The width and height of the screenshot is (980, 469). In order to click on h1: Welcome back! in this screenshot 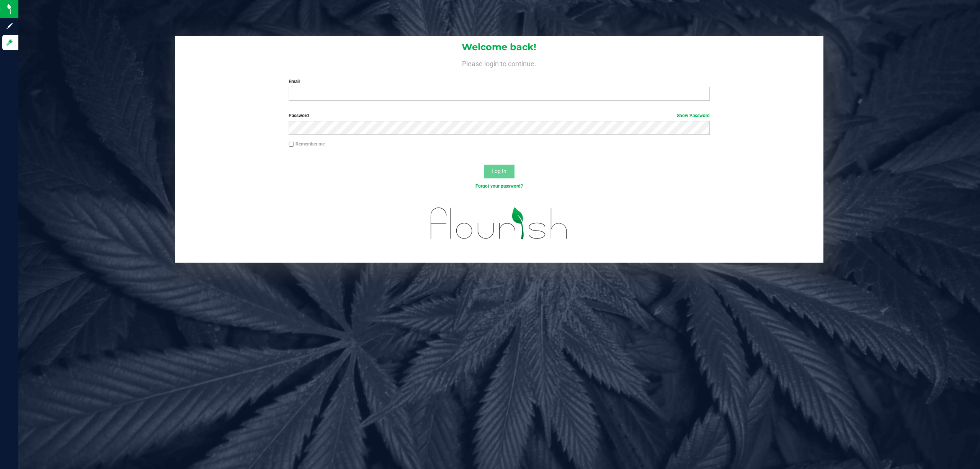, I will do `click(499, 47)`.